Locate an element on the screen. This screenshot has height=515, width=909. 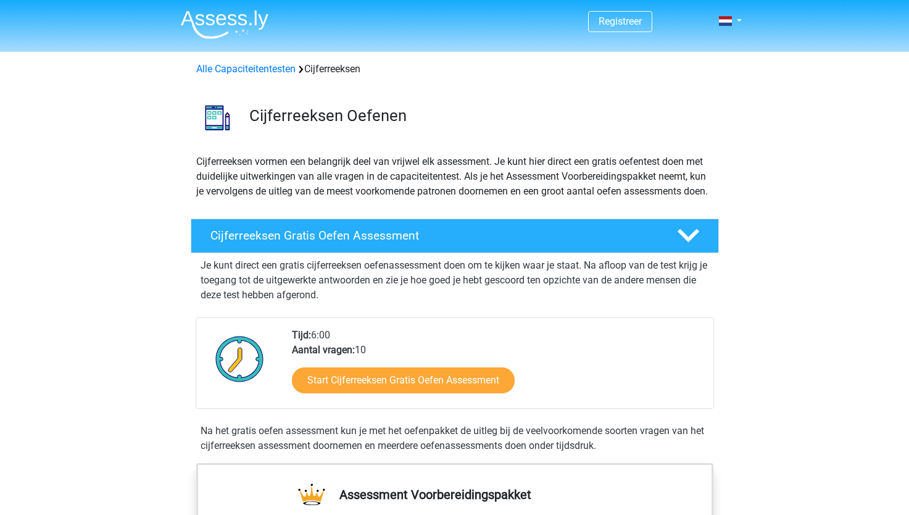
a: Start Cijferreeksen Gratis Oefen Assessment is located at coordinates (403, 380).